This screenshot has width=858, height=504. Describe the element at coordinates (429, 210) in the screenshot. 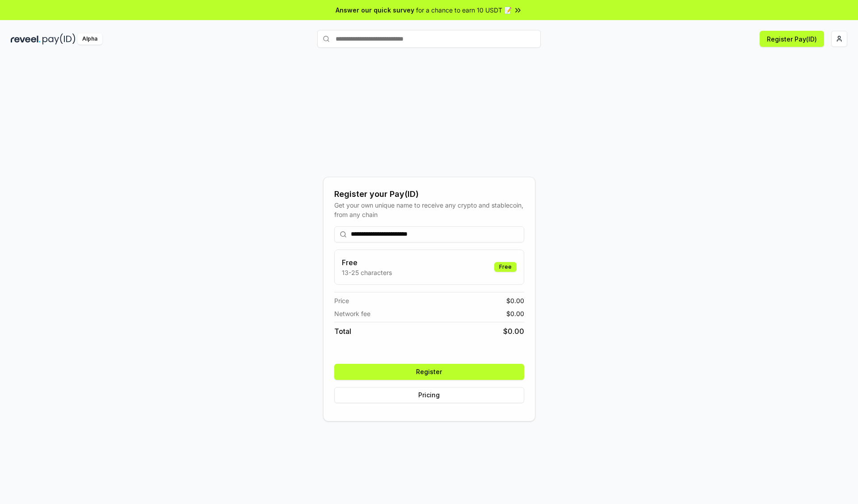

I see `div: Get your own unique name to receive any crypto and stablecoin, from any chain` at that location.